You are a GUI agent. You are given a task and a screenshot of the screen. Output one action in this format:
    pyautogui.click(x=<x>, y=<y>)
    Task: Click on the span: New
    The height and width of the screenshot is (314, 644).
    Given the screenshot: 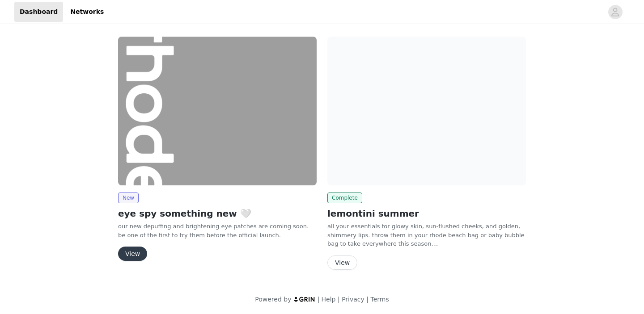 What is the action you would take?
    pyautogui.click(x=129, y=198)
    